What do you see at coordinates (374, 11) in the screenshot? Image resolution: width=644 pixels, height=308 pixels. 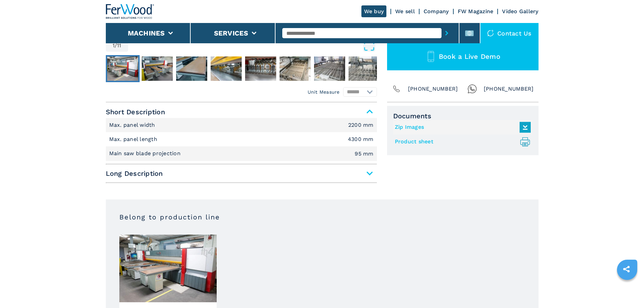 I see `a: We buy` at bounding box center [374, 11].